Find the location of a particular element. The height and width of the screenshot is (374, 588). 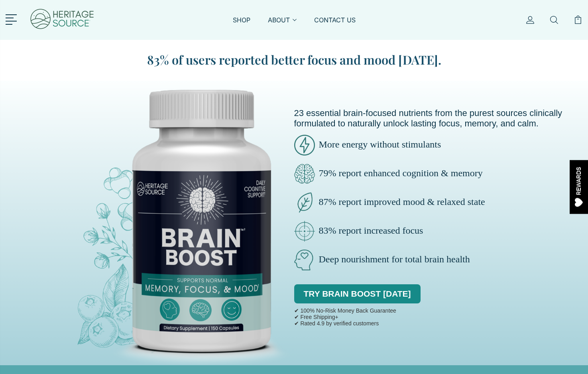

a: CONTACT US is located at coordinates (335, 25).